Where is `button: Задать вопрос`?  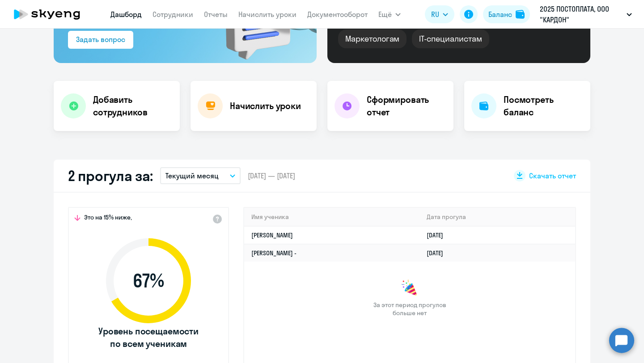
button: Задать вопрос is located at coordinates (101, 40).